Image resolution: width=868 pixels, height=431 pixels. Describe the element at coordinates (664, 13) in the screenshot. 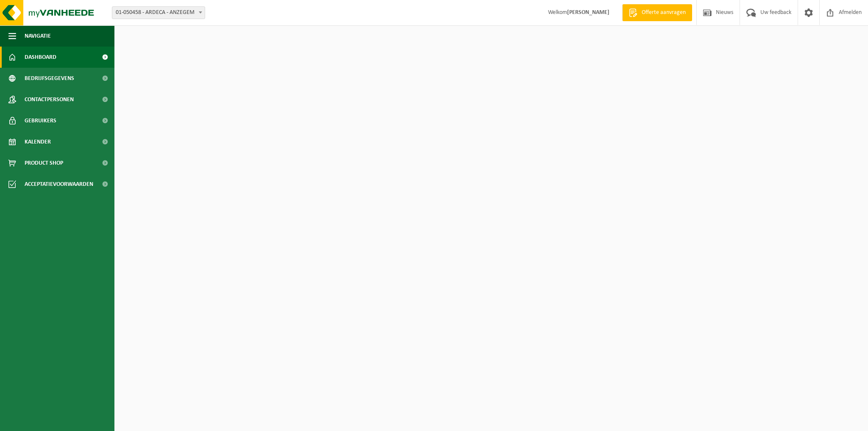

I see `span: Offerte aanvragen` at that location.